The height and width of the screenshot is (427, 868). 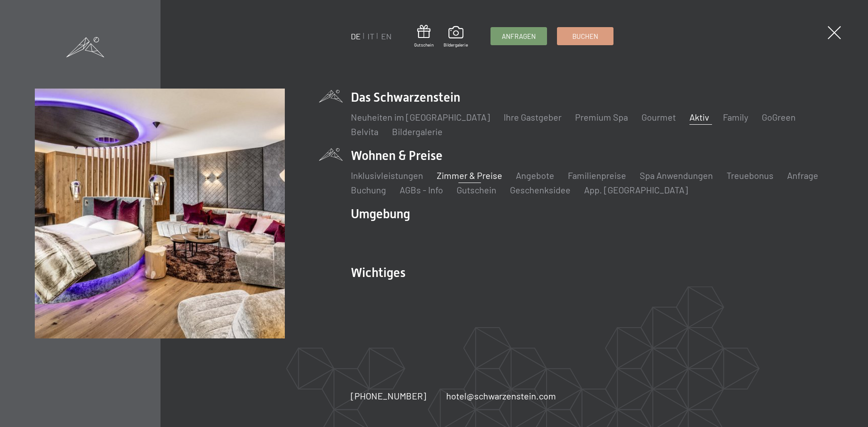 I want to click on span: Bildergalerie, so click(x=455, y=45).